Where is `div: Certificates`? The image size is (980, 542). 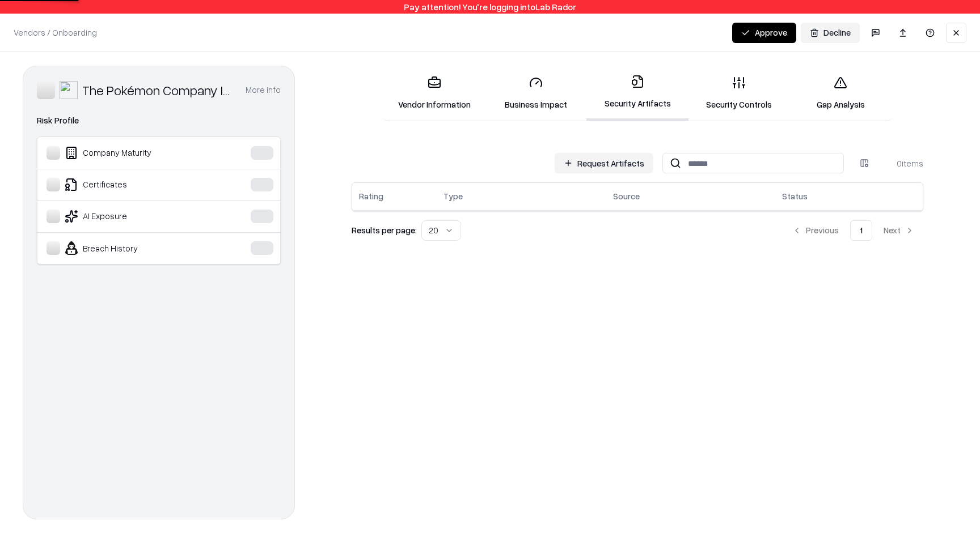
div: Certificates is located at coordinates (132, 184).